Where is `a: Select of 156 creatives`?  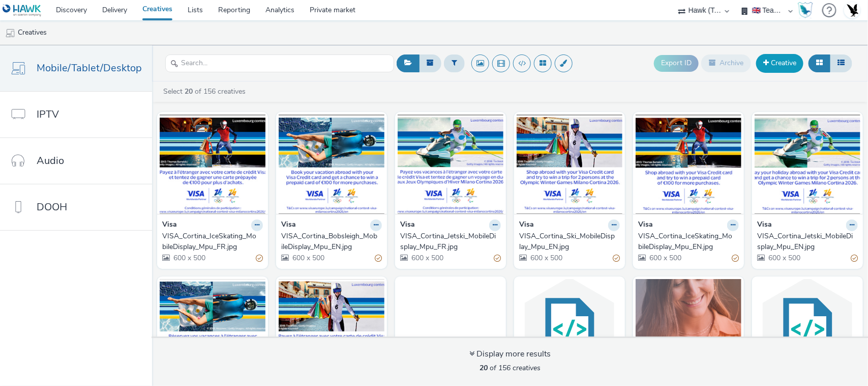 a: Select of 156 creatives is located at coordinates (206, 91).